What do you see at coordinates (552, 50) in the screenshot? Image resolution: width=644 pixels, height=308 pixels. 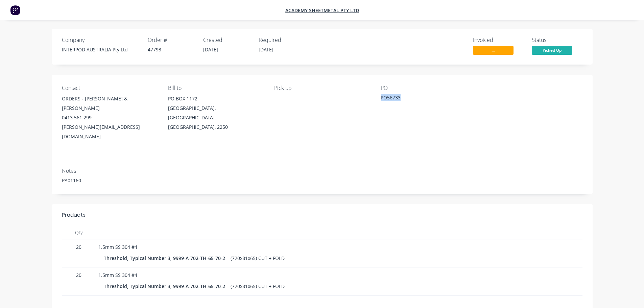 I see `span: Picked Up` at bounding box center [552, 50].